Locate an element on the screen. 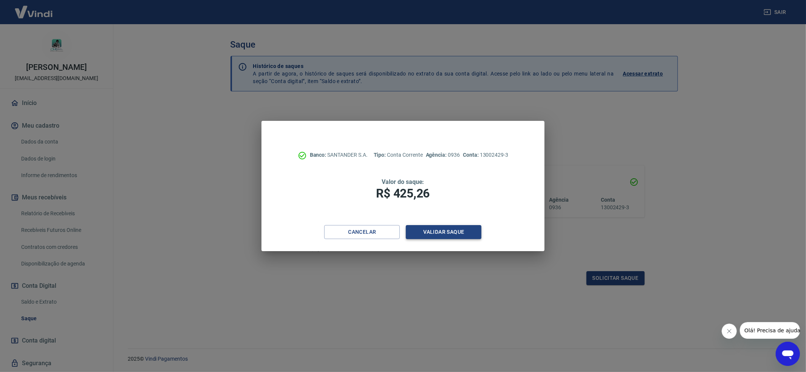 Image resolution: width=806 pixels, height=372 pixels. span: Valor do saque: is located at coordinates (403, 182).